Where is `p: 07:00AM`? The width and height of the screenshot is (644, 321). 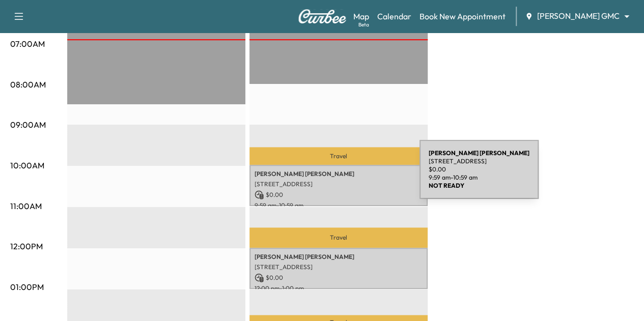 p: 07:00AM is located at coordinates (28, 44).